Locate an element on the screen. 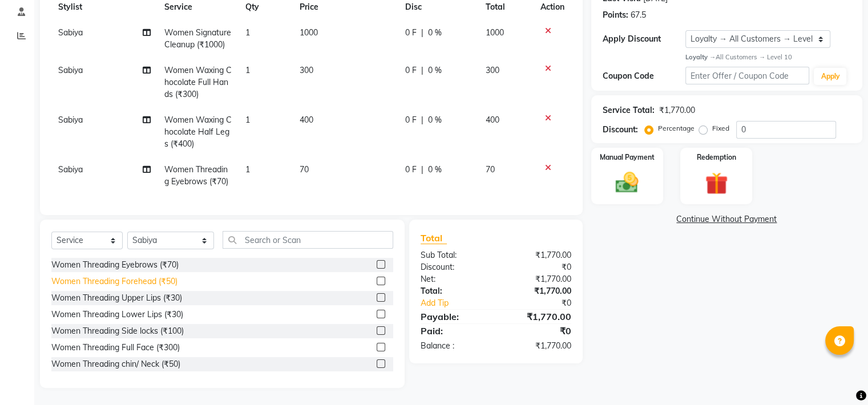 The width and height of the screenshot is (868, 405). div: Women Threading Full Face (₹300) is located at coordinates (115, 347).